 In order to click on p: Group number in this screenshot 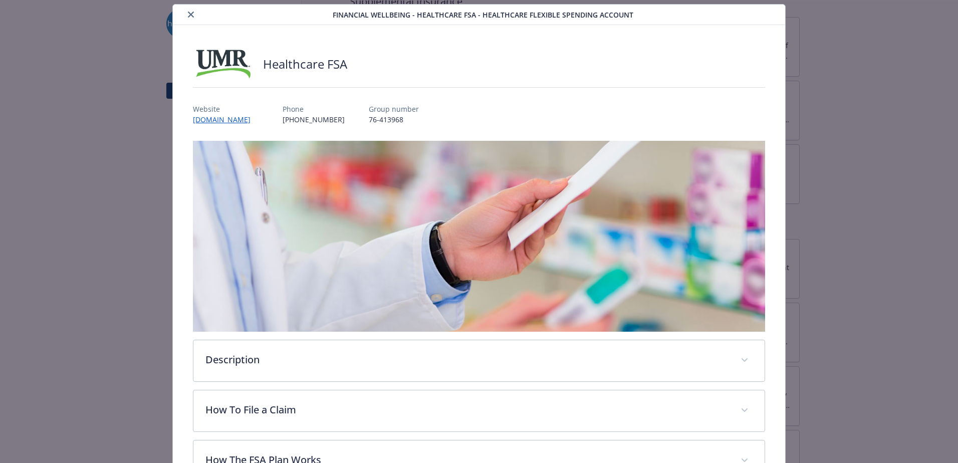, I will do `click(394, 109)`.